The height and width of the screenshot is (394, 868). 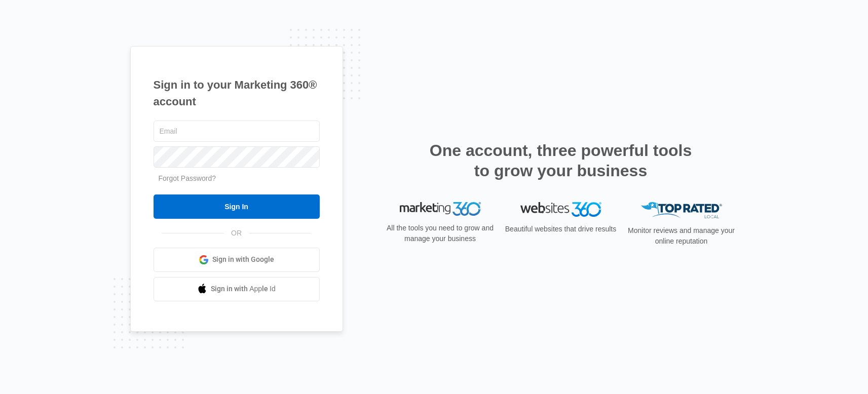 What do you see at coordinates (187, 178) in the screenshot?
I see `a: Forgot Password?` at bounding box center [187, 178].